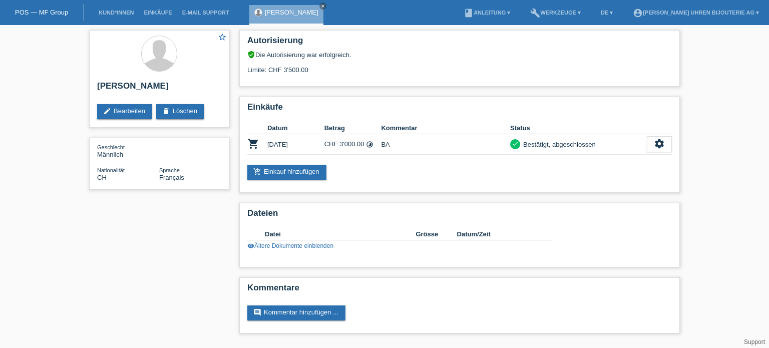 Image resolution: width=769 pixels, height=348 pixels. Describe the element at coordinates (446, 128) in the screenshot. I see `th: Kommentar` at that location.